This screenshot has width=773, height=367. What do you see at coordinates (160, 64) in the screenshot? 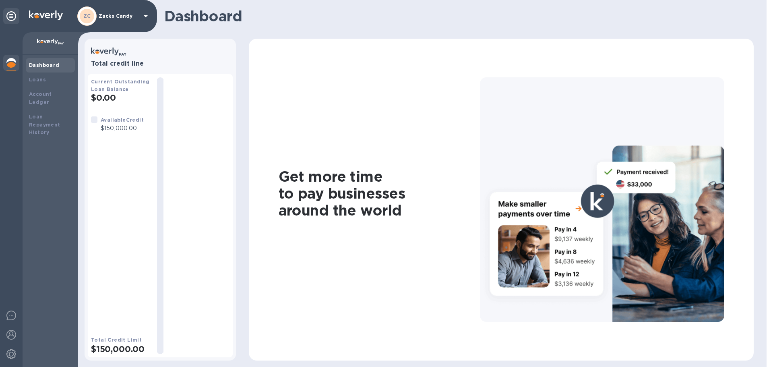
I see `h3: Total credit line` at bounding box center [160, 64].